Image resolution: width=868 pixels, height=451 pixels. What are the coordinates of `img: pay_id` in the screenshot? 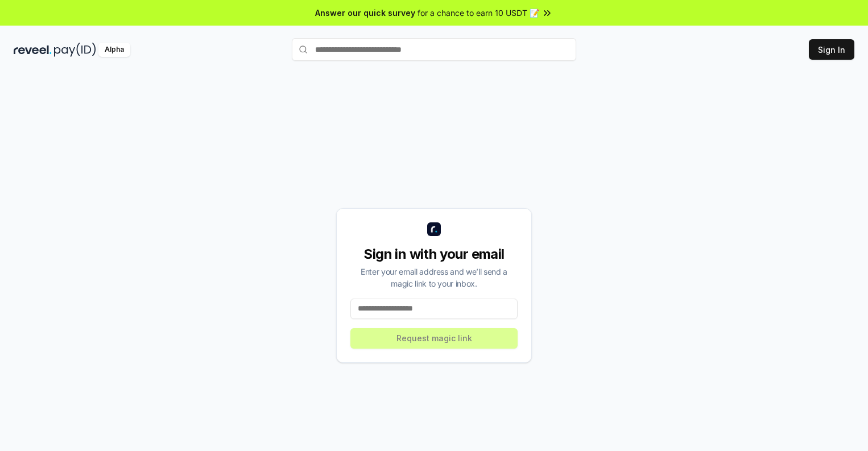 It's located at (75, 49).